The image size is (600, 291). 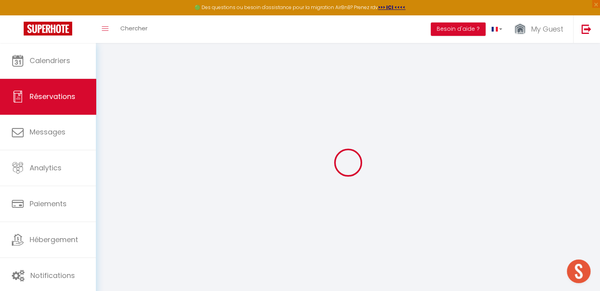 What do you see at coordinates (586, 29) in the screenshot?
I see `img: logout` at bounding box center [586, 29].